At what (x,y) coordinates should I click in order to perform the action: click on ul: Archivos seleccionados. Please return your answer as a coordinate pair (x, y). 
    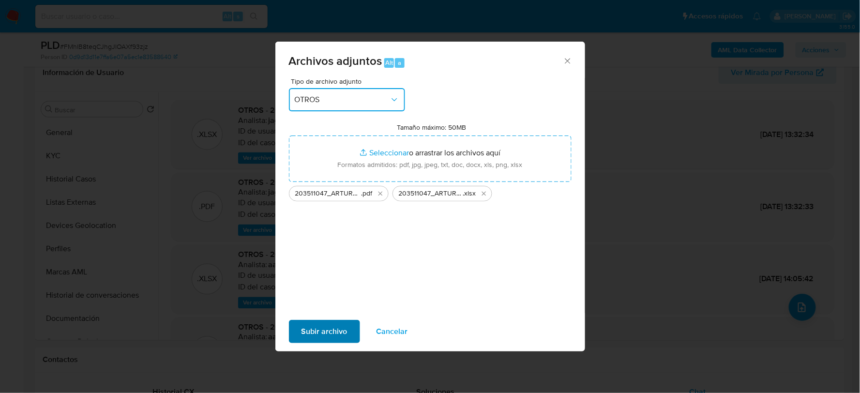
    Looking at the image, I should click on (430, 192).